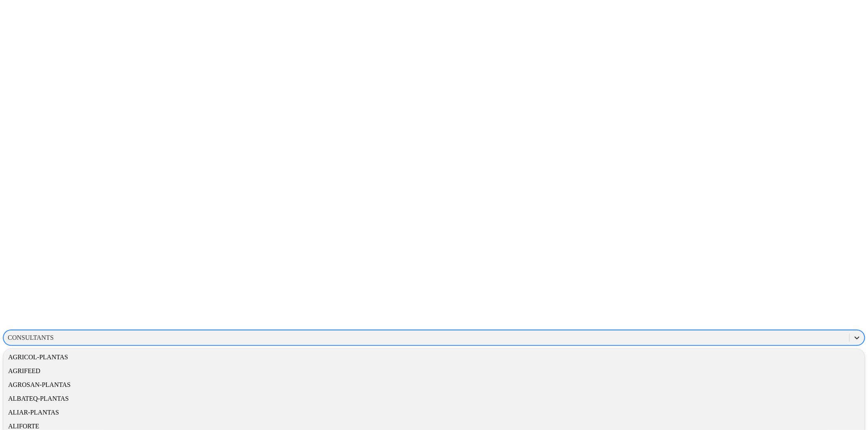 The width and height of the screenshot is (868, 430). Describe the element at coordinates (434, 371) in the screenshot. I see `div: AGRIFEED` at that location.